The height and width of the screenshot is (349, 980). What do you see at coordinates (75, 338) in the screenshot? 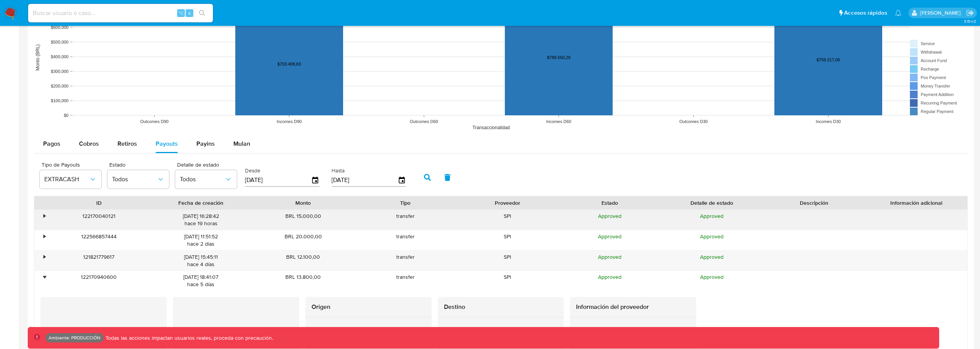
I see `p: Ambiente: PRODUCCIÓN` at bounding box center [75, 338].